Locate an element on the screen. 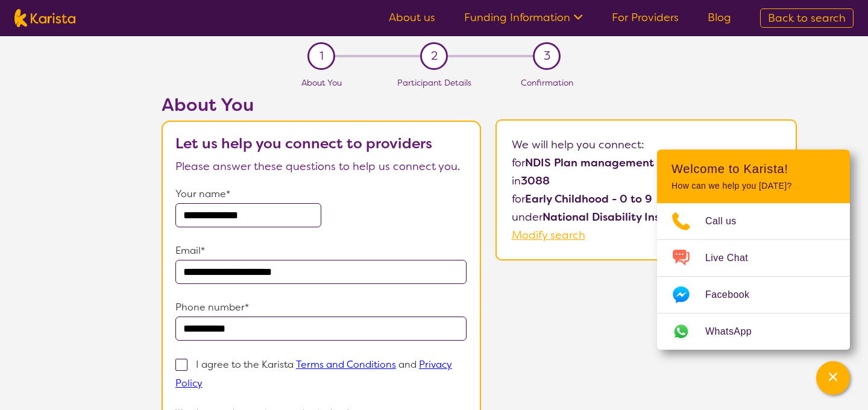  h2: About You is located at coordinates (322, 104).